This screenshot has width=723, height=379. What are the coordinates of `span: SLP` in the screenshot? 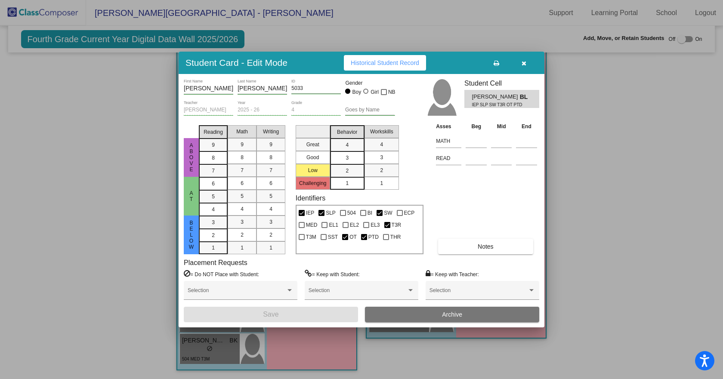 It's located at (330, 213).